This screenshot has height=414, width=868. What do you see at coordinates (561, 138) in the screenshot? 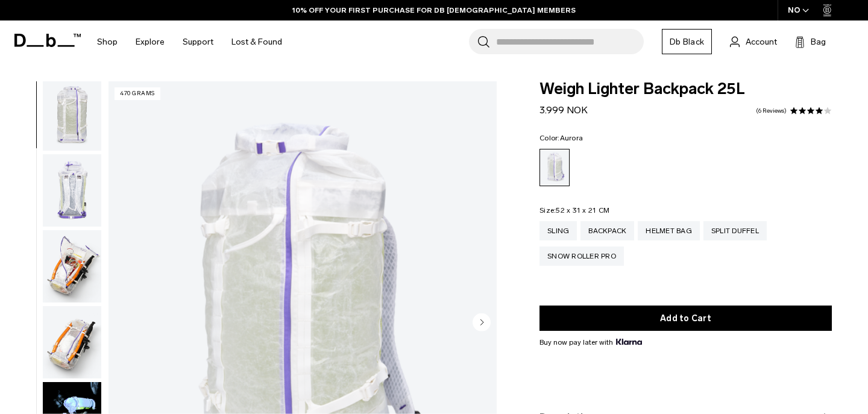
I see `legend: Color:` at bounding box center [561, 138].